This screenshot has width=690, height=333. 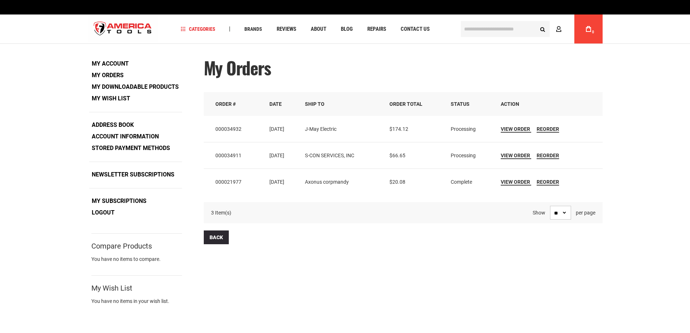 I want to click on th: Order #, so click(x=234, y=104).